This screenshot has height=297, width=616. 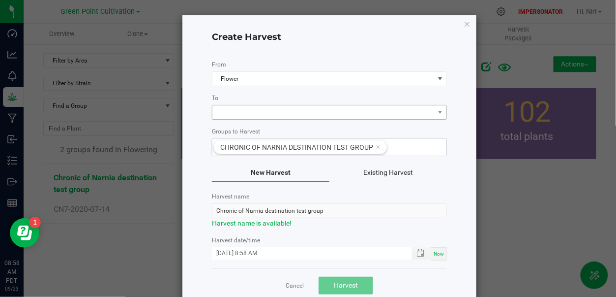 What do you see at coordinates (388, 173) in the screenshot?
I see `button: Existing Harvest` at bounding box center [388, 173].